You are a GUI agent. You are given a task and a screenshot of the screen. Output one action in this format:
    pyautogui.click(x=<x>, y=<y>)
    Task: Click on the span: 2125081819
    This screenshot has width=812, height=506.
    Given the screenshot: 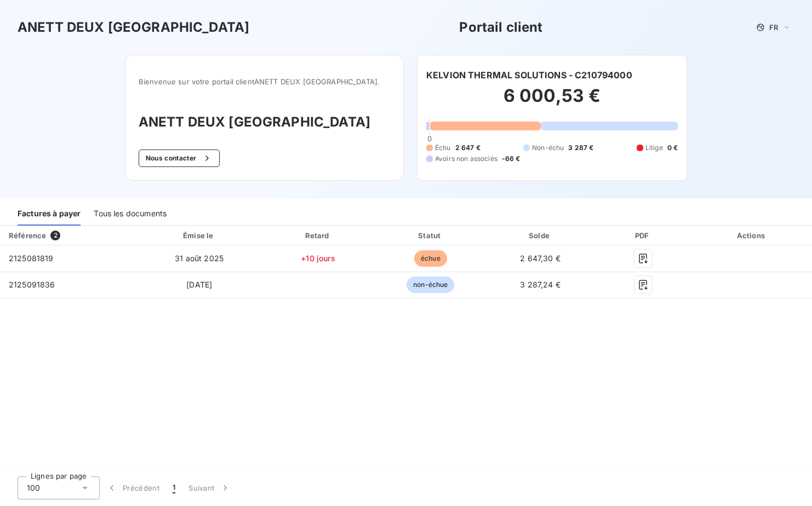 What is the action you would take?
    pyautogui.click(x=31, y=258)
    